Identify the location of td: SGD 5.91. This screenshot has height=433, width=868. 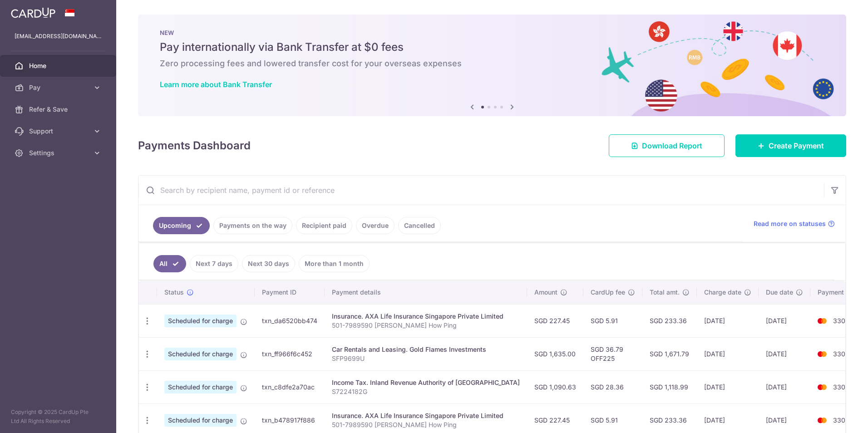
(613, 320).